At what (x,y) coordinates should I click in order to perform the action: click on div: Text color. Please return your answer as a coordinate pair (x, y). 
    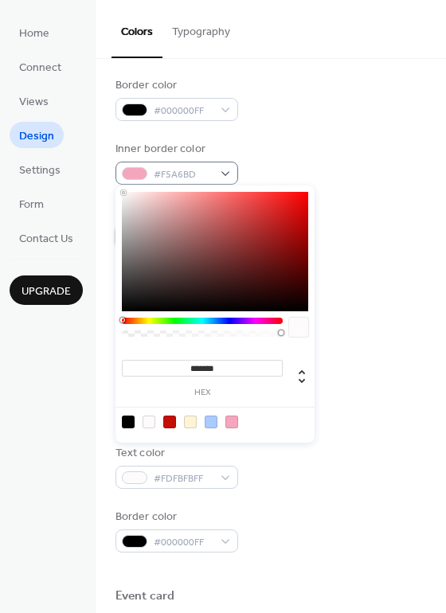
    Looking at the image, I should click on (175, 453).